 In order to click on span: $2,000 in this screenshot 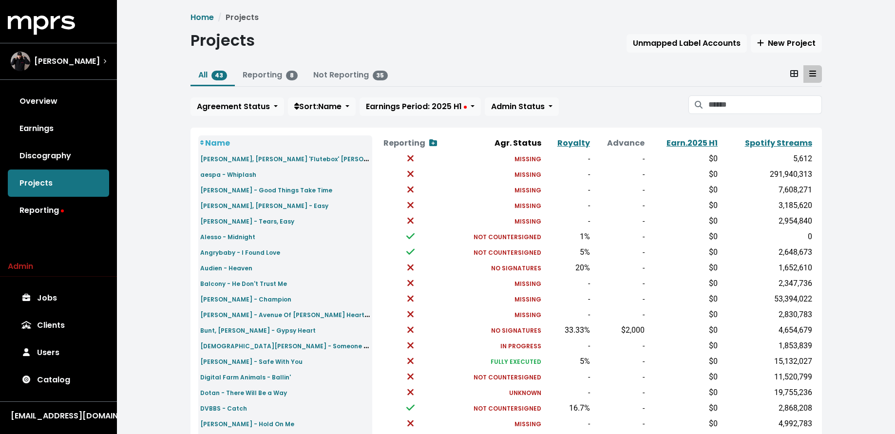, I will do `click(633, 330)`.